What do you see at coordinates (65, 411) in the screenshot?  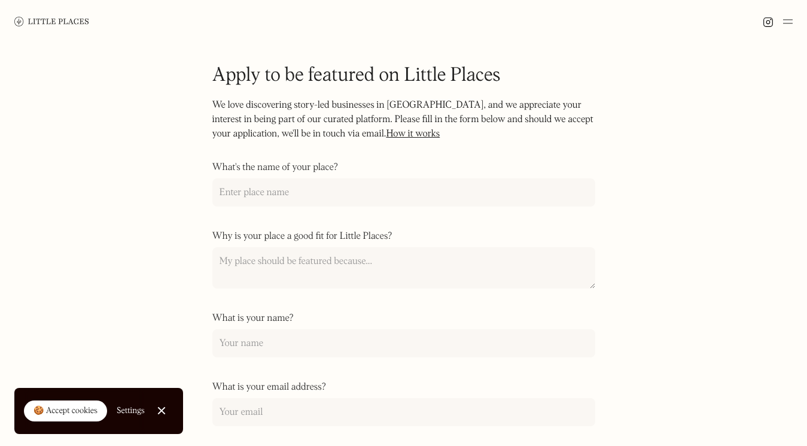 I see `div: 🍪 Accept cookies` at bounding box center [65, 411].